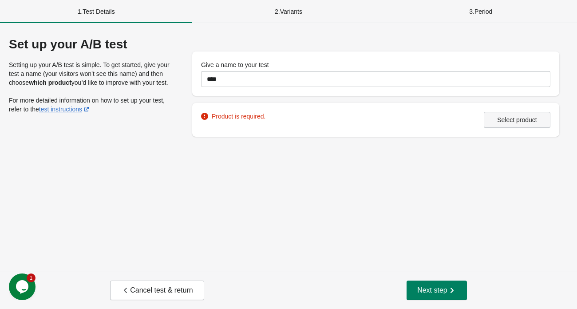 Image resolution: width=577 pixels, height=309 pixels. I want to click on div: Set up your A/B test, so click(91, 44).